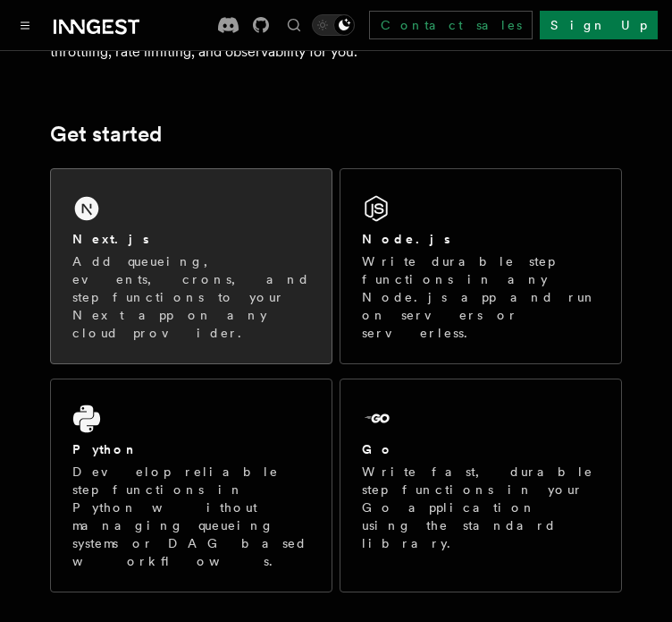  I want to click on h2: Next.js, so click(111, 239).